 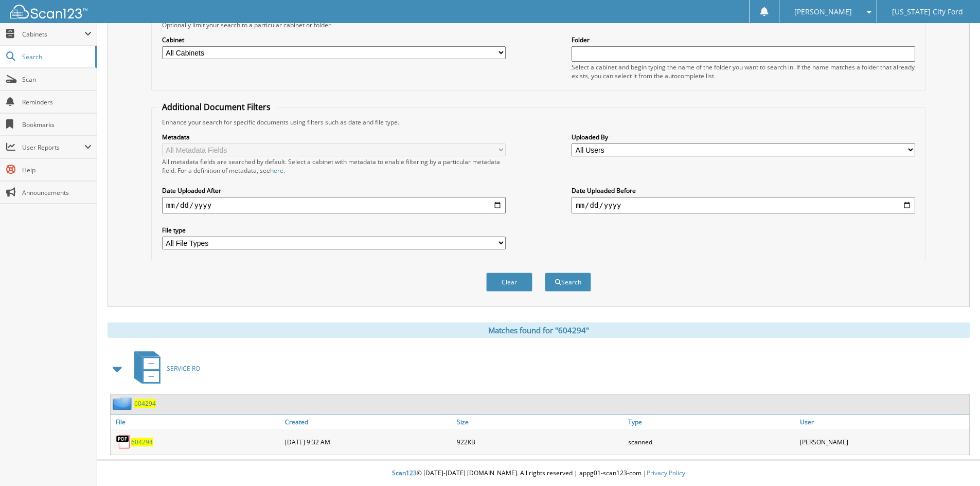 What do you see at coordinates (197, 422) in the screenshot?
I see `a: File` at bounding box center [197, 422].